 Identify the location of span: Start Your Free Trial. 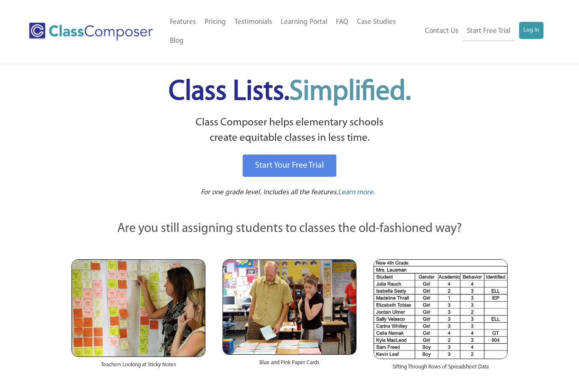
(289, 165).